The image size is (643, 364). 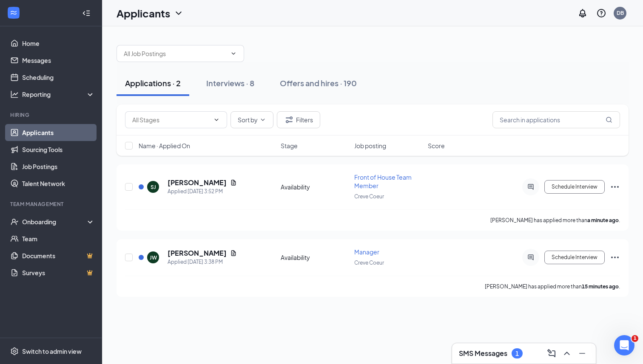 I want to click on button: Sort byChevronDown, so click(x=252, y=120).